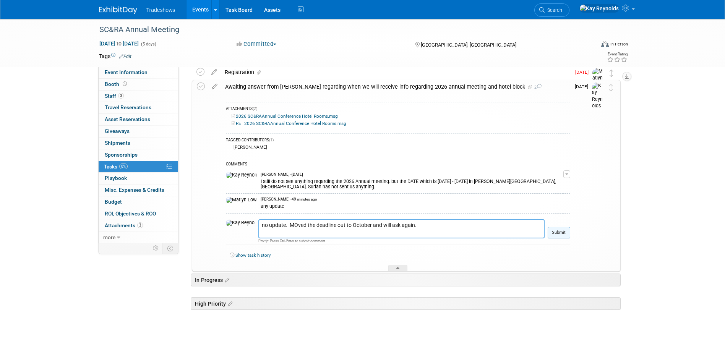  I want to click on span: ROI, Objectives & ROO, so click(130, 214).